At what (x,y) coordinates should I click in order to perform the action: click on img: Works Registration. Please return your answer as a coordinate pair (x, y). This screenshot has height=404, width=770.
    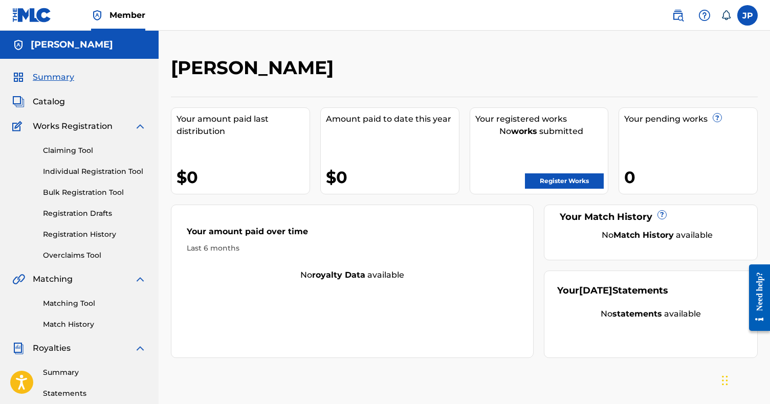
    Looking at the image, I should click on (19, 126).